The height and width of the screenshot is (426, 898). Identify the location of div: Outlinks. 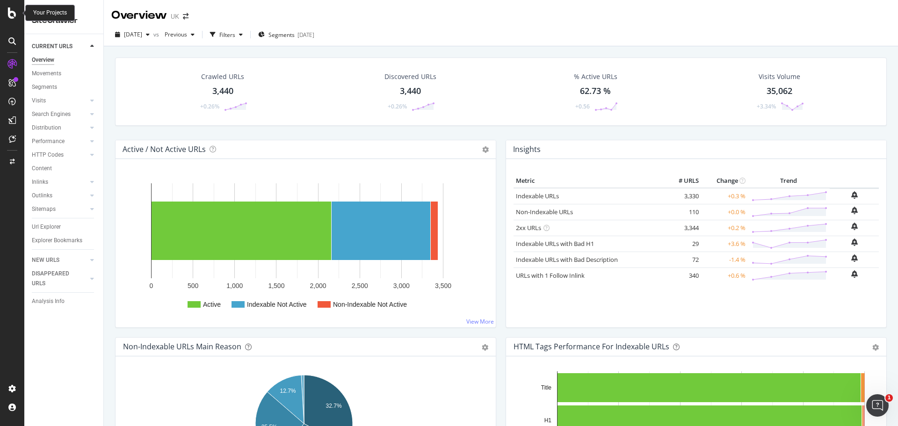
(42, 196).